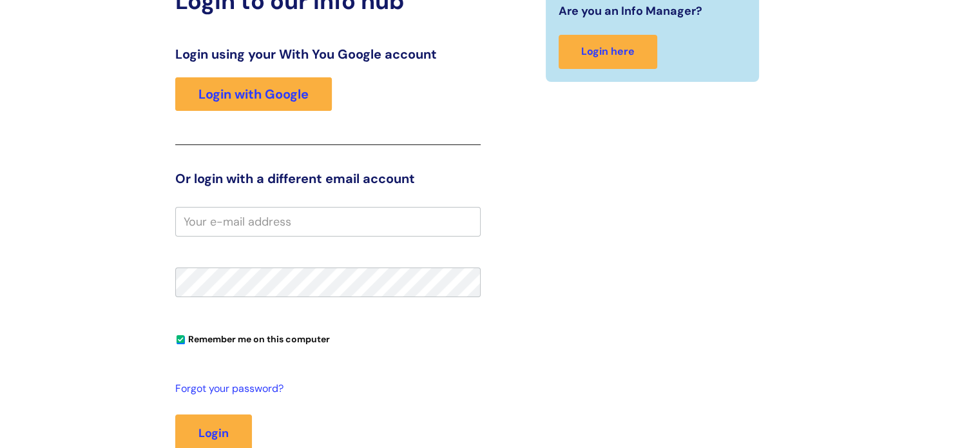 The image size is (980, 448). I want to click on a: Login here, so click(607, 52).